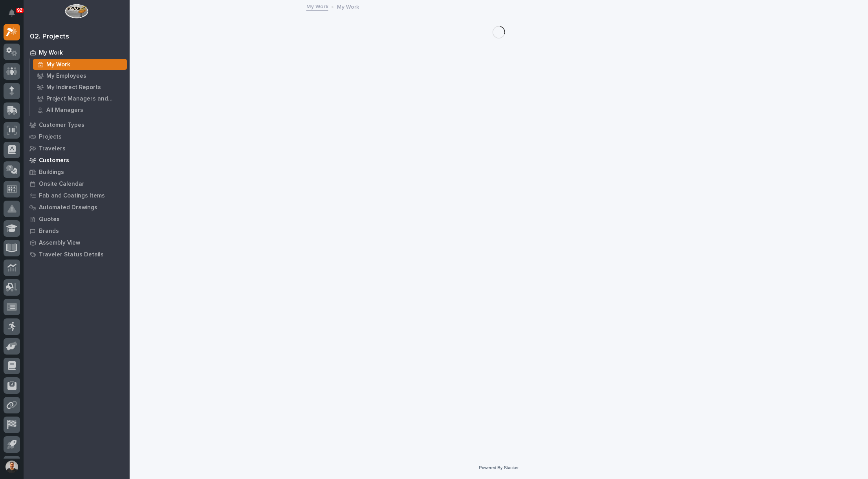  I want to click on a: Automated Drawings, so click(76, 207).